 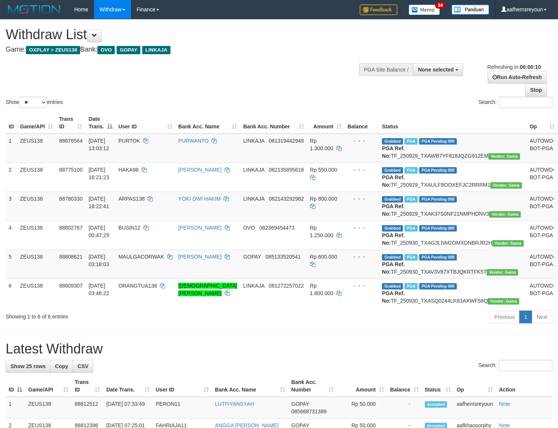 What do you see at coordinates (530, 67) in the screenshot?
I see `strong: 00:00:10` at bounding box center [530, 67].